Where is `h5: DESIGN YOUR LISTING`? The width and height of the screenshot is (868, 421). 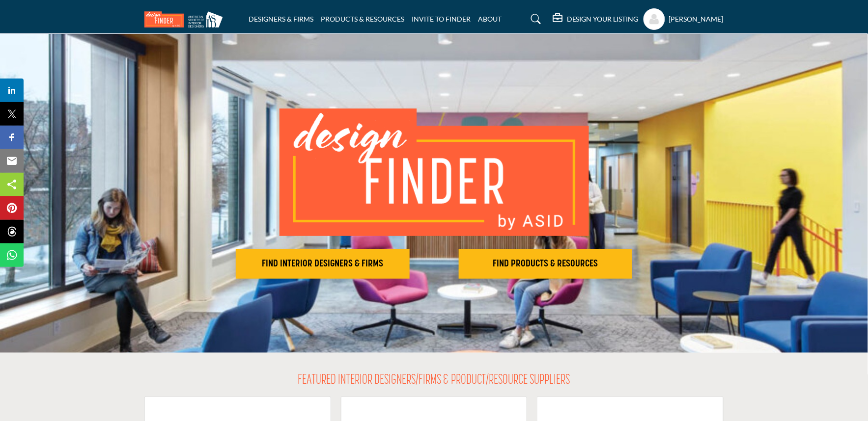 h5: DESIGN YOUR LISTING is located at coordinates (603, 19).